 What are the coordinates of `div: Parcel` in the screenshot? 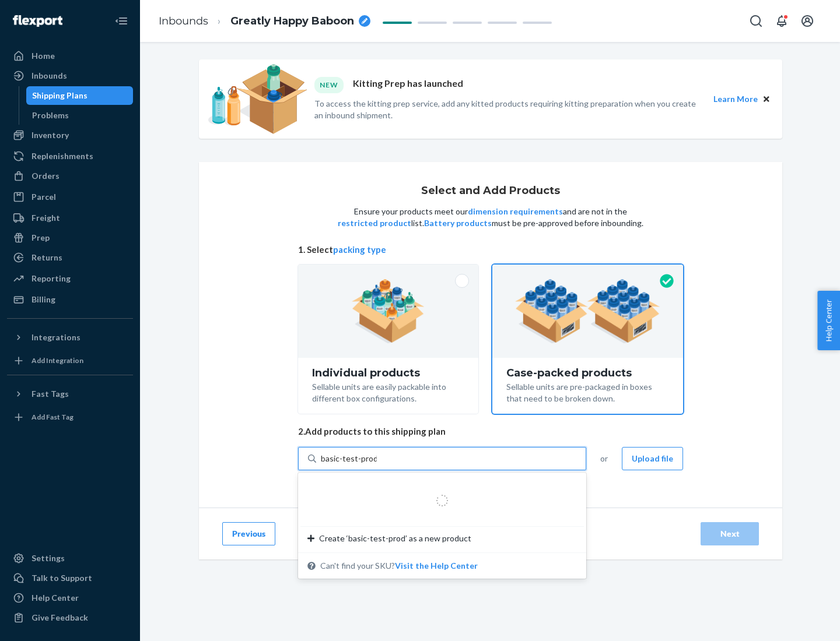 It's located at (44, 197).